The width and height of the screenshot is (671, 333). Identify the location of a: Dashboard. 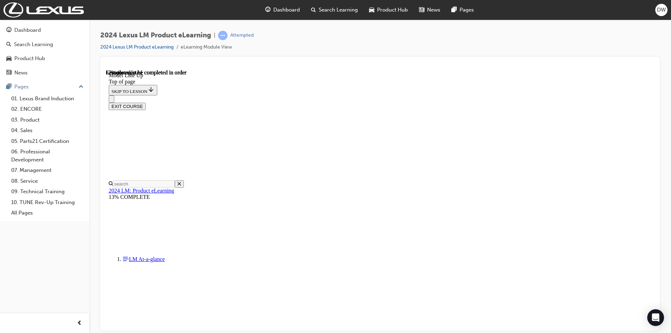
(44, 30).